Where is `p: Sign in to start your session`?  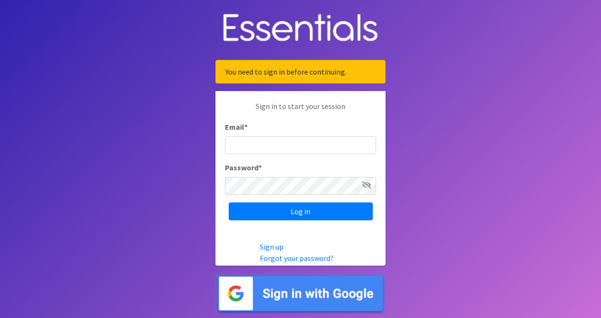 p: Sign in to start your session is located at coordinates (300, 111).